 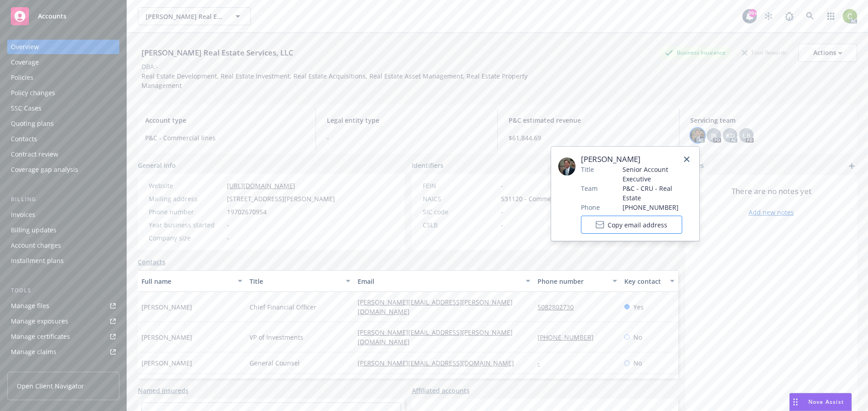 I want to click on span: P&C - Commercial lines, so click(x=225, y=138).